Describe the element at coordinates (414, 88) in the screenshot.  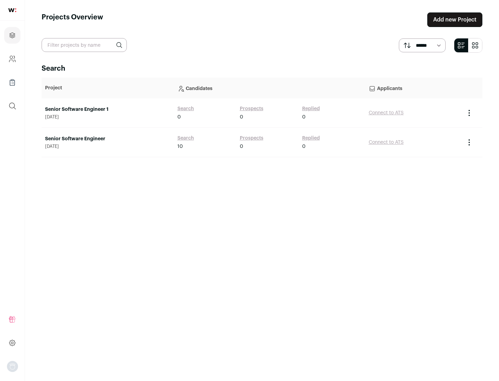
I see `p: Applicants` at that location.